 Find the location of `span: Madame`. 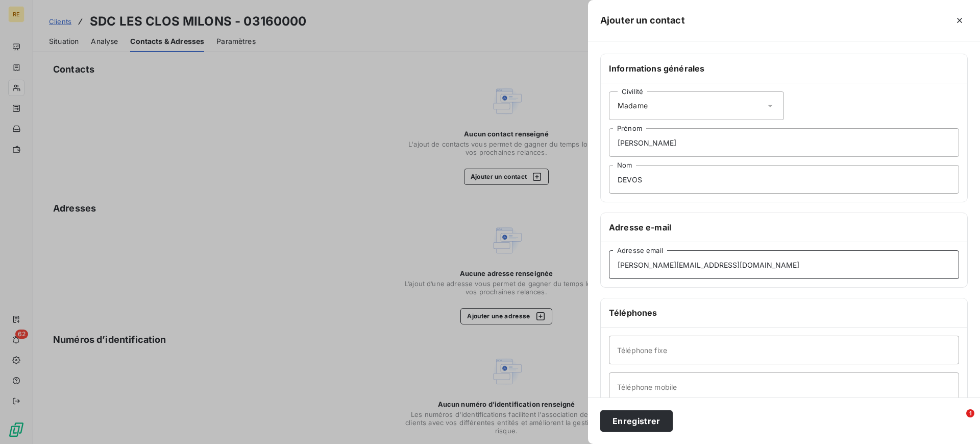

span: Madame is located at coordinates (633, 106).